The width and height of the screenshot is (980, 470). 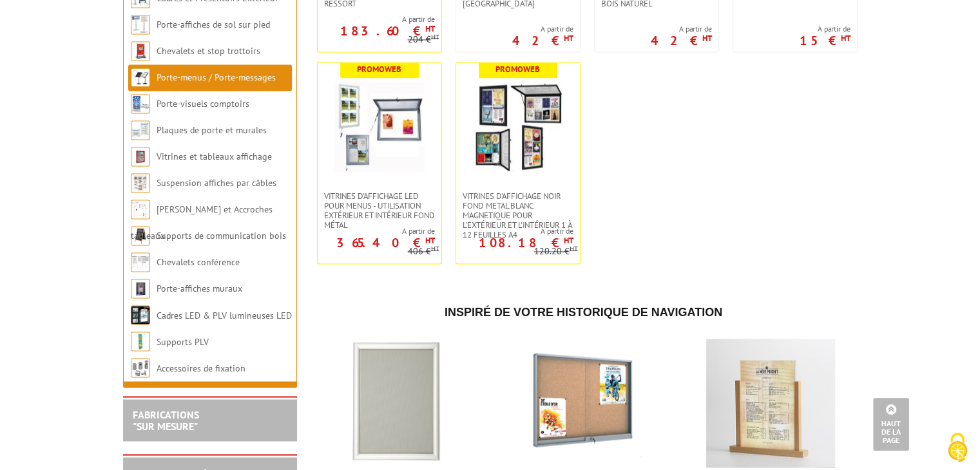 What do you see at coordinates (380, 211) in the screenshot?
I see `span: Vitrines d'affichage LED pour Menus - utilisation extérieur et intérieur fond métal` at bounding box center [380, 211].